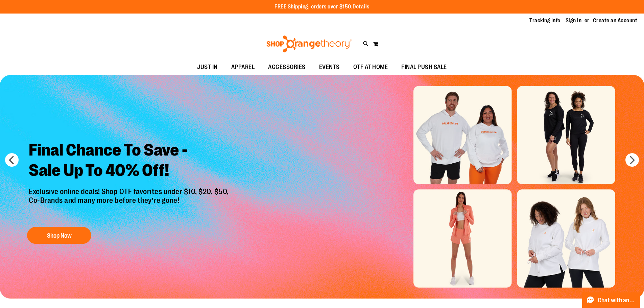  What do you see at coordinates (207, 67) in the screenshot?
I see `span: JUST IN` at bounding box center [207, 67].